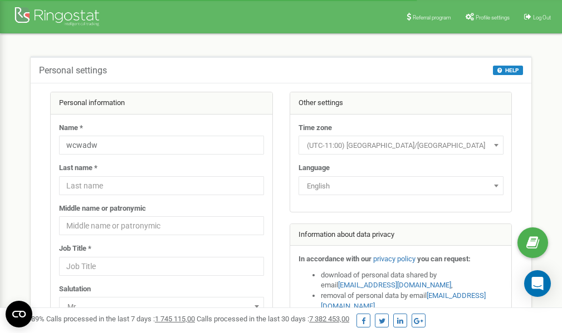 This screenshot has width=562, height=333. What do you see at coordinates (492, 17) in the screenshot?
I see `span: Profile settings` at bounding box center [492, 17].